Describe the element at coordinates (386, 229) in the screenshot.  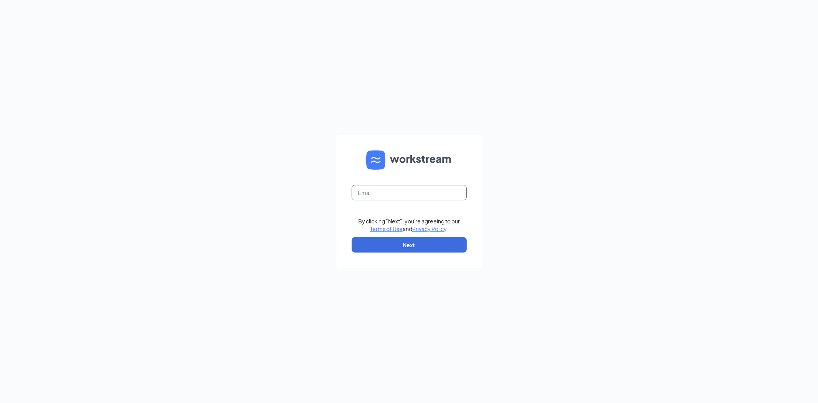
I see `a: Terms of Use` at that location.